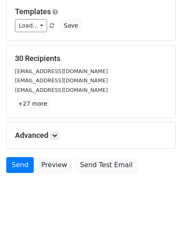 This screenshot has height=244, width=182. What do you see at coordinates (106, 165) in the screenshot?
I see `a: Send Test Email` at bounding box center [106, 165].